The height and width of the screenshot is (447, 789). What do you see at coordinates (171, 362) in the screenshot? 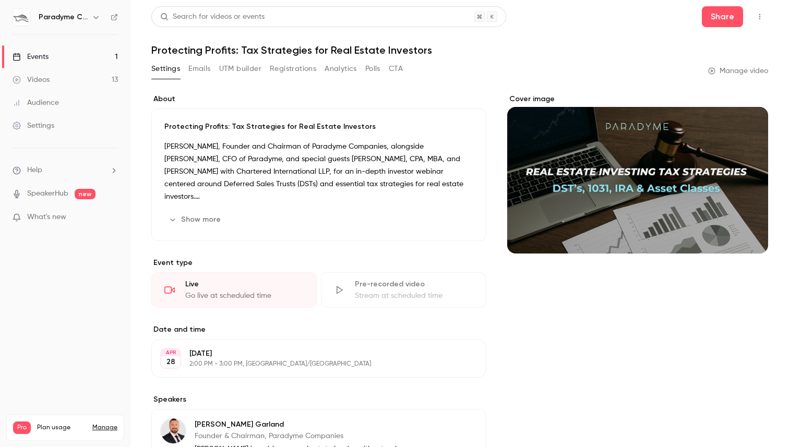
I see `p: 28` at bounding box center [171, 362].